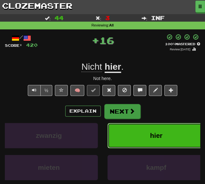 This screenshot has width=205, height=184. What do you see at coordinates (156, 135) in the screenshot?
I see `span: hier` at bounding box center [156, 135].